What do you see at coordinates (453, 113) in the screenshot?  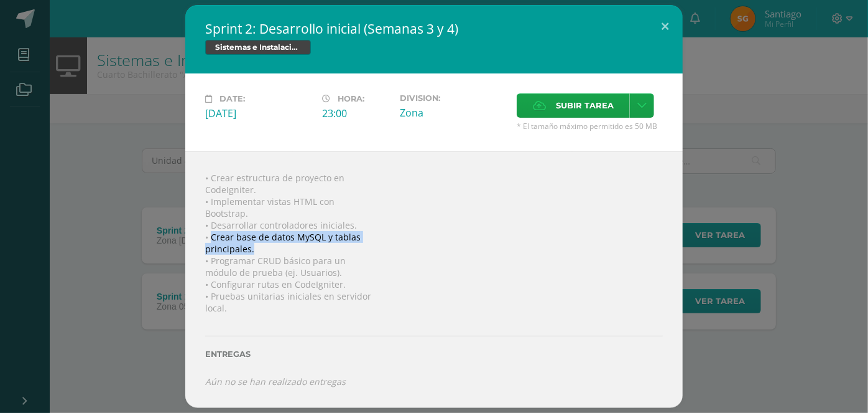 I see `div: Zona` at bounding box center [453, 113].